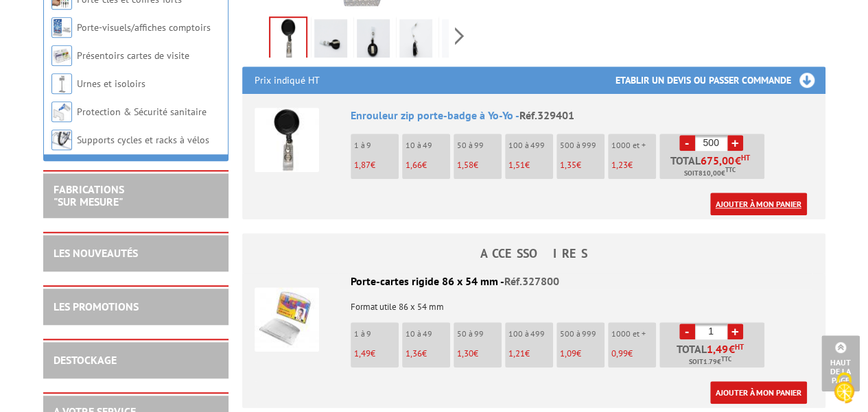  What do you see at coordinates (287, 320) in the screenshot?
I see `img: Porte-cartes rigide 86 x 54 mm` at bounding box center [287, 320].